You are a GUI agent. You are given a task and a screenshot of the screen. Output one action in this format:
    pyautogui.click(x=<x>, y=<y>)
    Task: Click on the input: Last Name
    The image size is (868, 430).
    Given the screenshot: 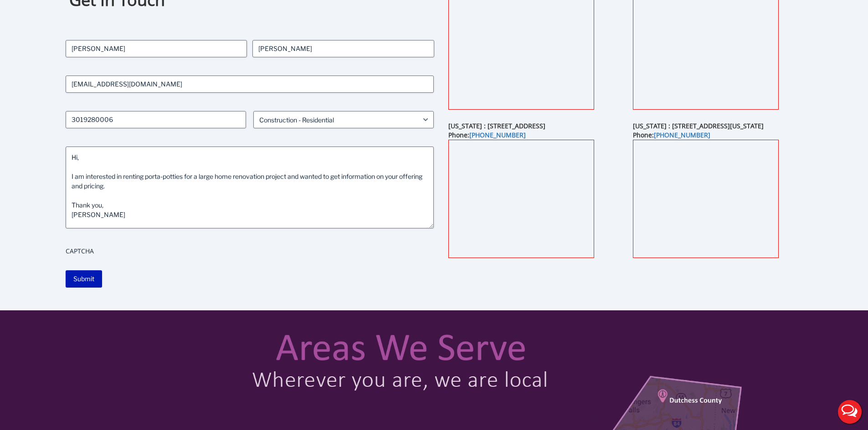 What is the action you would take?
    pyautogui.click(x=343, y=49)
    